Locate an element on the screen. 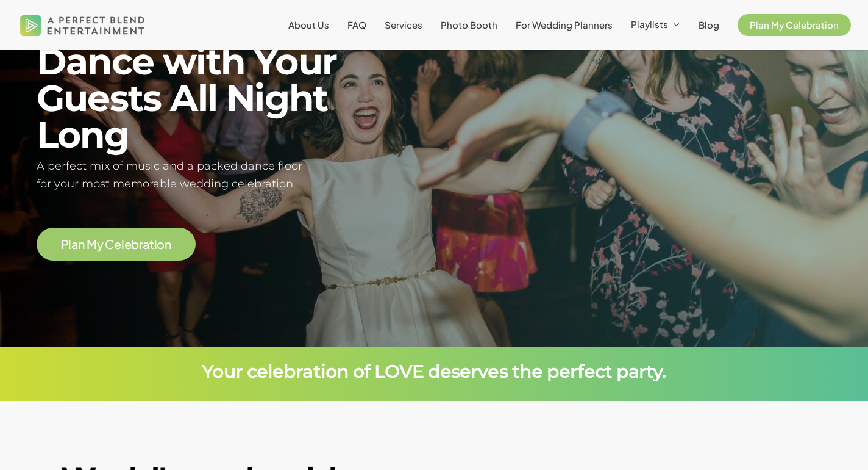 This screenshot has width=868, height=470. span: Services is located at coordinates (403, 24).